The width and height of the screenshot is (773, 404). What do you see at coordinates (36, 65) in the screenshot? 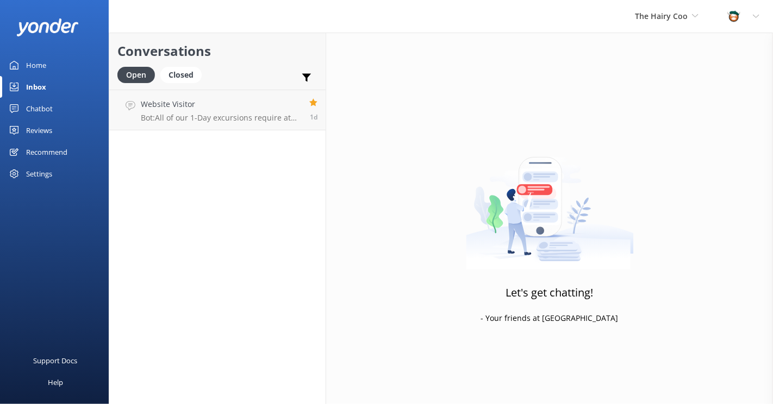
I see `div: Home` at bounding box center [36, 65].